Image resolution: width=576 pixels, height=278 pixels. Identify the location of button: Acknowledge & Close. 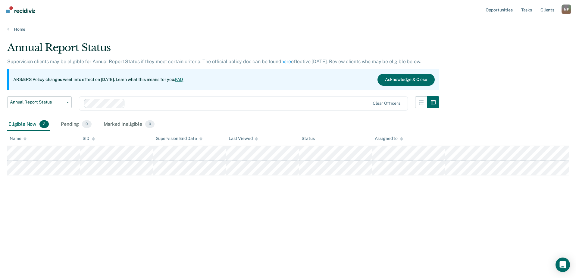
(406, 80).